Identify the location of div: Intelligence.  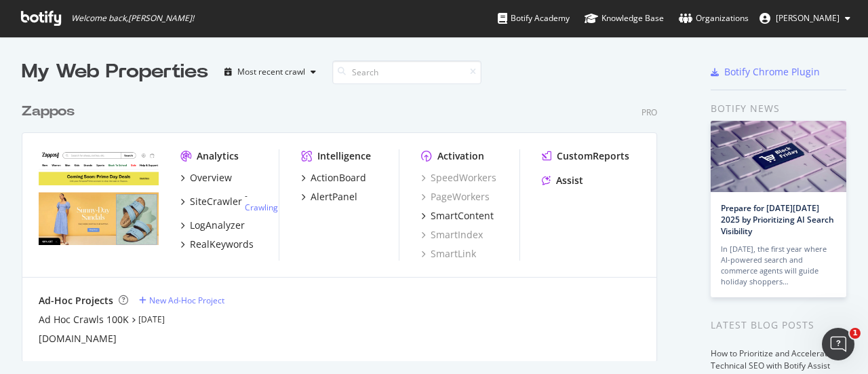
(344, 156).